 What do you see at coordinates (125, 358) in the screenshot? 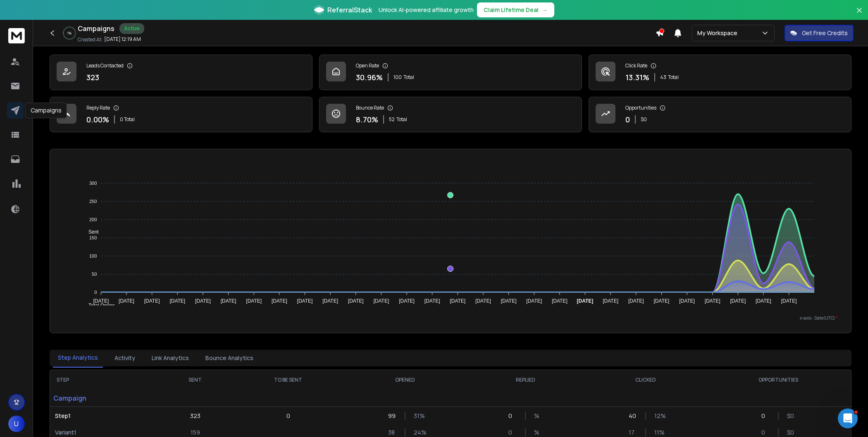
I see `button: Activity` at bounding box center [125, 358].